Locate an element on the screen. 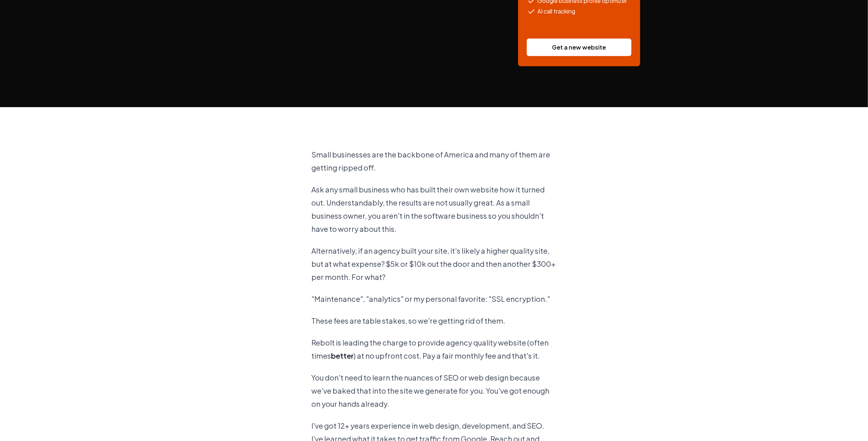 Image resolution: width=868 pixels, height=441 pixels. p: Alternatively, if an agency built your site, it's likely a higher quality site, but at what expen... is located at coordinates (434, 264).